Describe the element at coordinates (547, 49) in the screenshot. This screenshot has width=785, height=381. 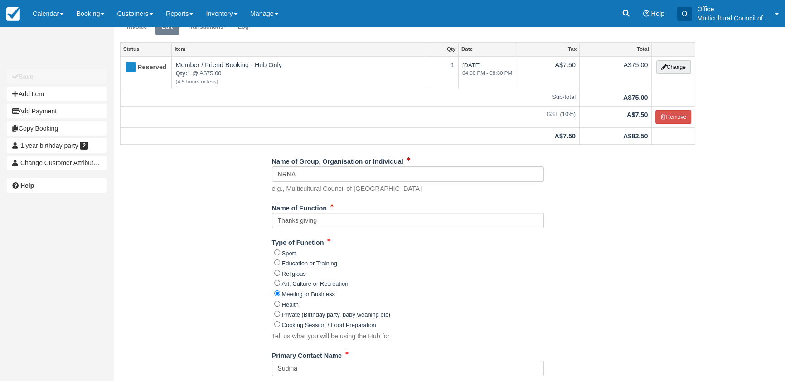
I see `a: Tax` at that location.